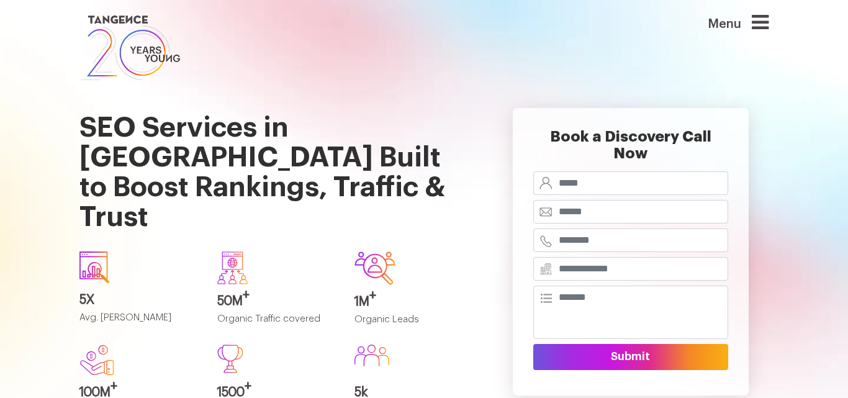 The width and height of the screenshot is (848, 398). I want to click on h3: 5X, so click(139, 300).